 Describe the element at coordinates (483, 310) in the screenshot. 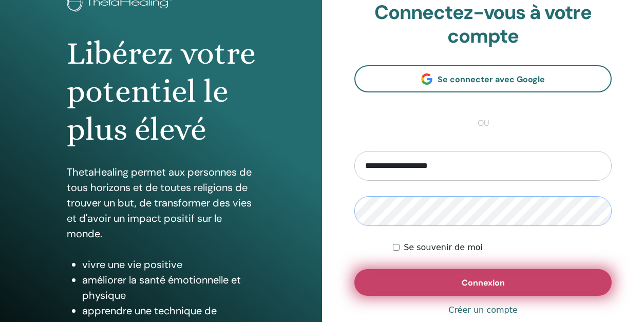

I see `a: Créer un compte` at that location.